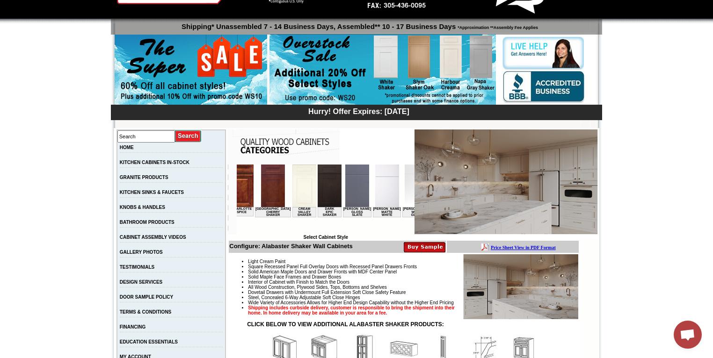  What do you see at coordinates (5, 6) in the screenshot?
I see `img: pdf.png` at bounding box center [5, 6].